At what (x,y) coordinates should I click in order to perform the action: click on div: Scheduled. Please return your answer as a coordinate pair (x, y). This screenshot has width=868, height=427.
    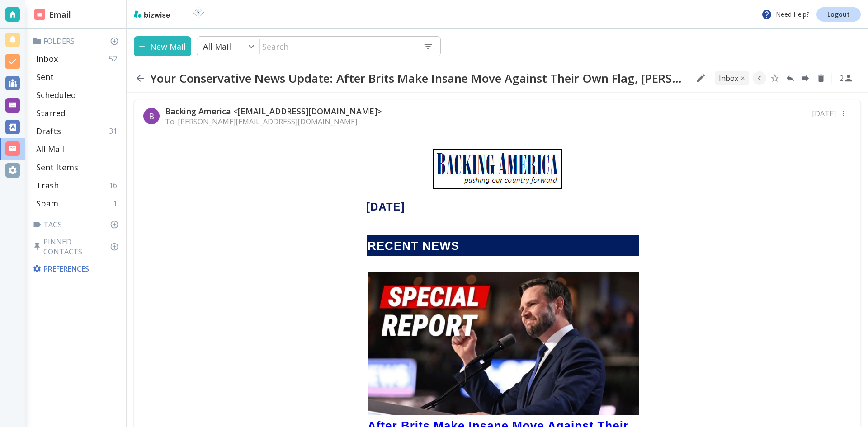
    Looking at the image, I should click on (77, 95).